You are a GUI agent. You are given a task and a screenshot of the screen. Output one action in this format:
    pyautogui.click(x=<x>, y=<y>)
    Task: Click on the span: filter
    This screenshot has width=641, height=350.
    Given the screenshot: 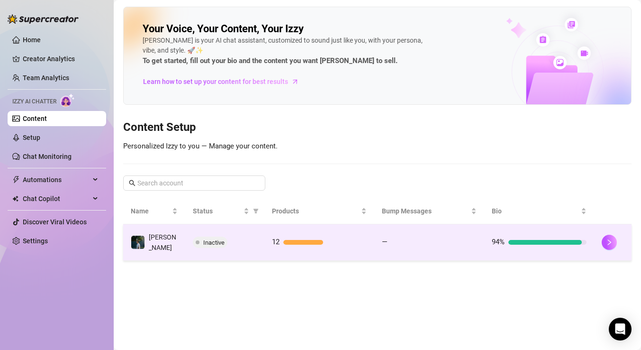 What is the action you would take?
    pyautogui.click(x=256, y=211)
    